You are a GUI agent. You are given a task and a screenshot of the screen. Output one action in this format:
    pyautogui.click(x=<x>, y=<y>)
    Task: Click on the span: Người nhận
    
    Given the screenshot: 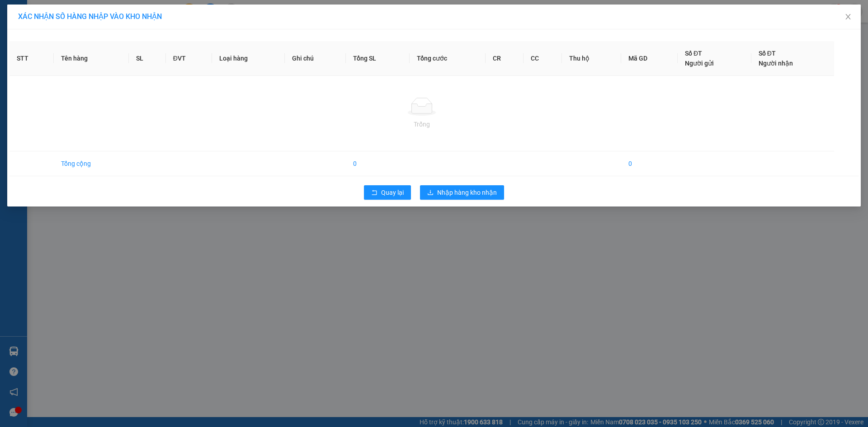 What is the action you would take?
    pyautogui.click(x=776, y=63)
    